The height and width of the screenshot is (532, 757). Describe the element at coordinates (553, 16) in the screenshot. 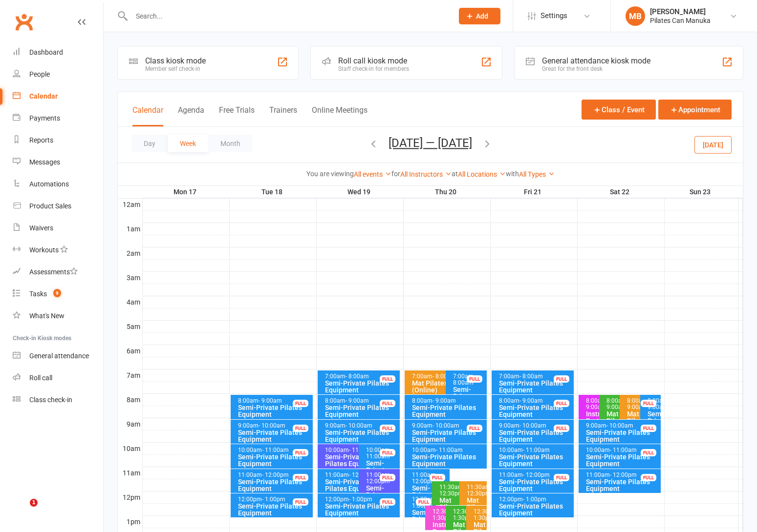

I see `span: Settings` at that location.